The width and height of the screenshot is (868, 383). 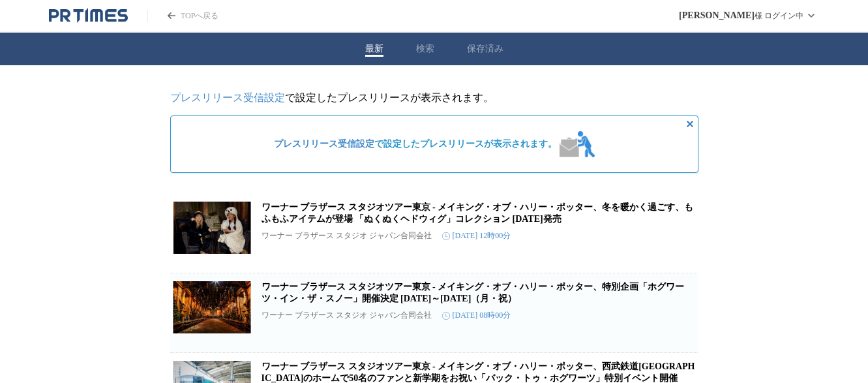 I want to click on p: で設定したプレスリリースが表示されます。, so click(x=434, y=98).